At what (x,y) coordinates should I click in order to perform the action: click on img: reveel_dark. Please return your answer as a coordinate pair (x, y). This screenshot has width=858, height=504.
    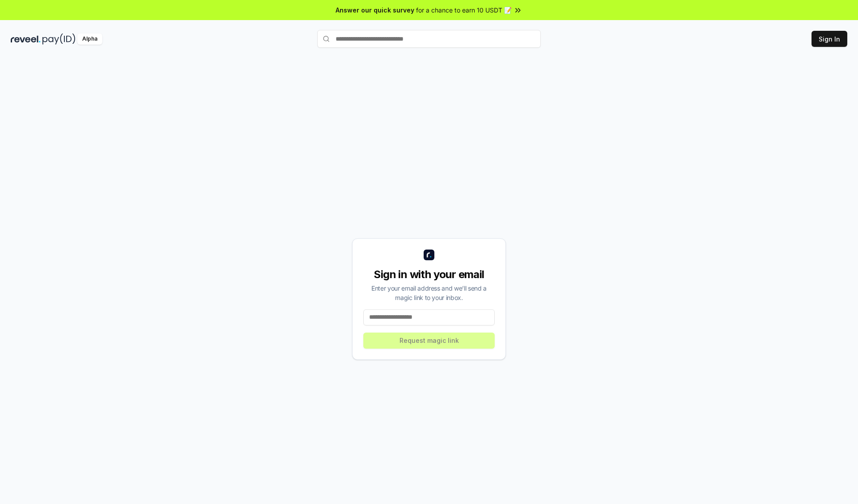
    Looking at the image, I should click on (26, 39).